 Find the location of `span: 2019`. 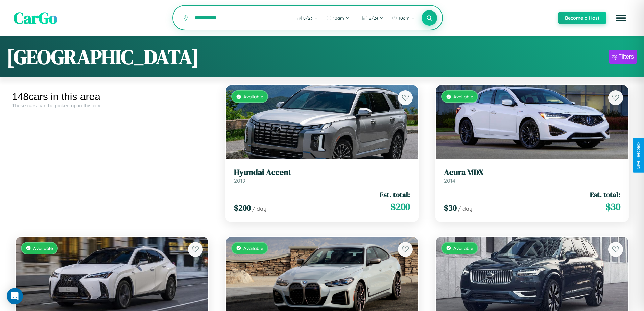

span: 2019 is located at coordinates (240, 181).